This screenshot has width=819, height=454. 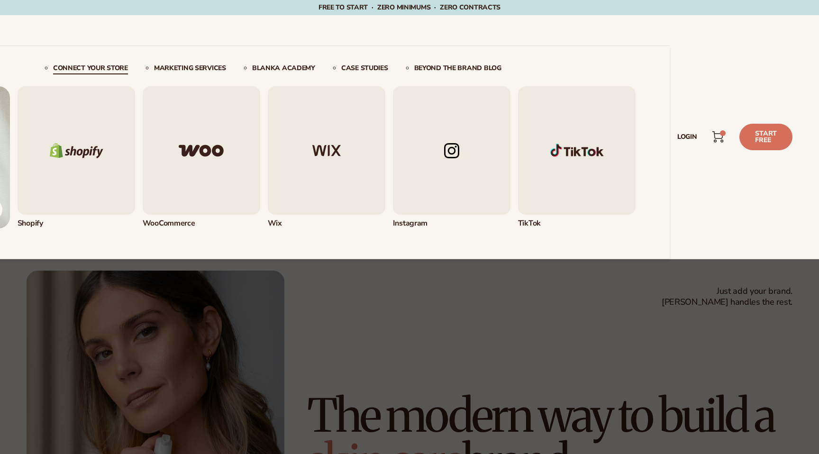 I want to click on div: WooCommerce, so click(x=201, y=223).